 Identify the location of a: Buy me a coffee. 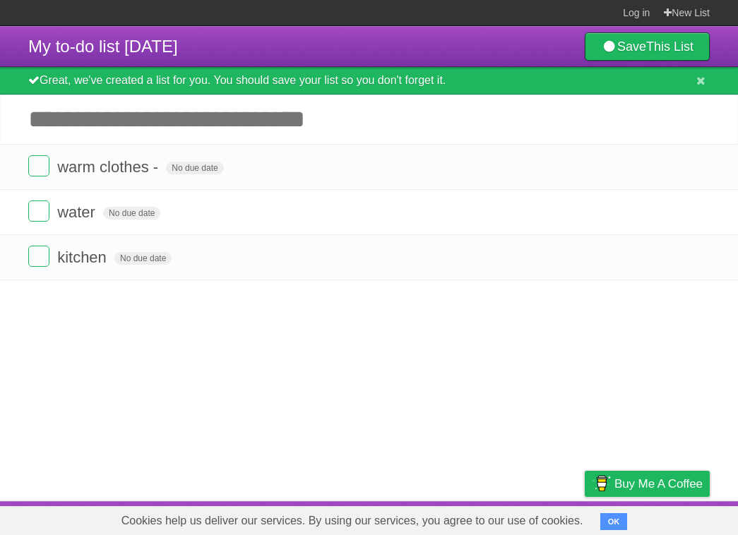
(647, 484).